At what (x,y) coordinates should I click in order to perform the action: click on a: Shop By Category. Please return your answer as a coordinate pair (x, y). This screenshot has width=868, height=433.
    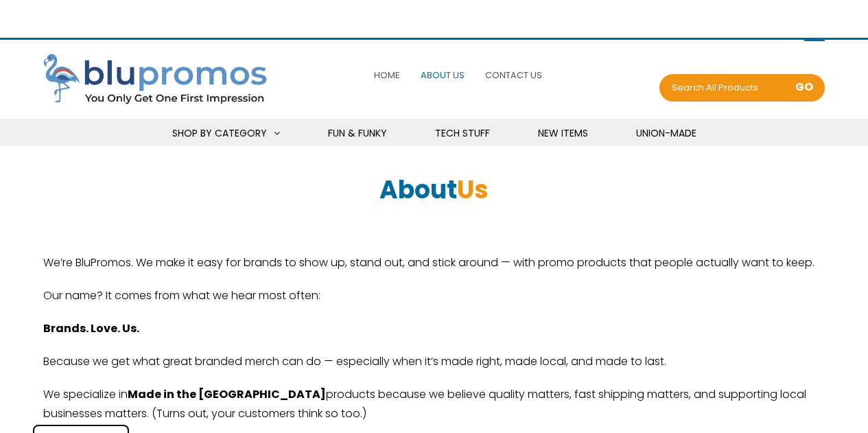
    Looking at the image, I should click on (226, 133).